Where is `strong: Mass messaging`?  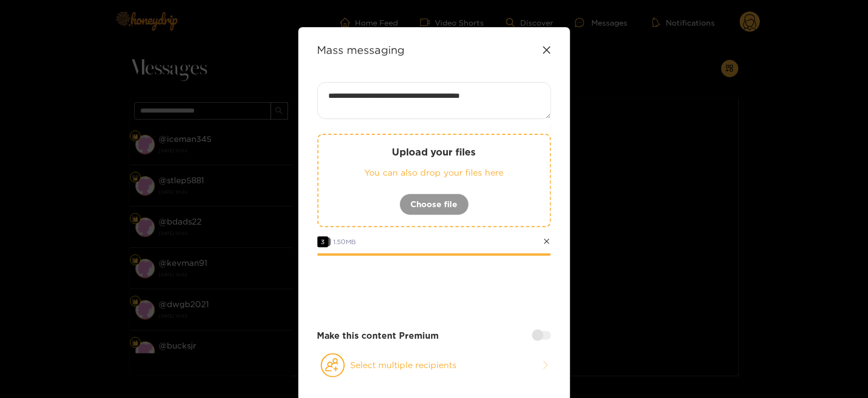 strong: Mass messaging is located at coordinates (361, 50).